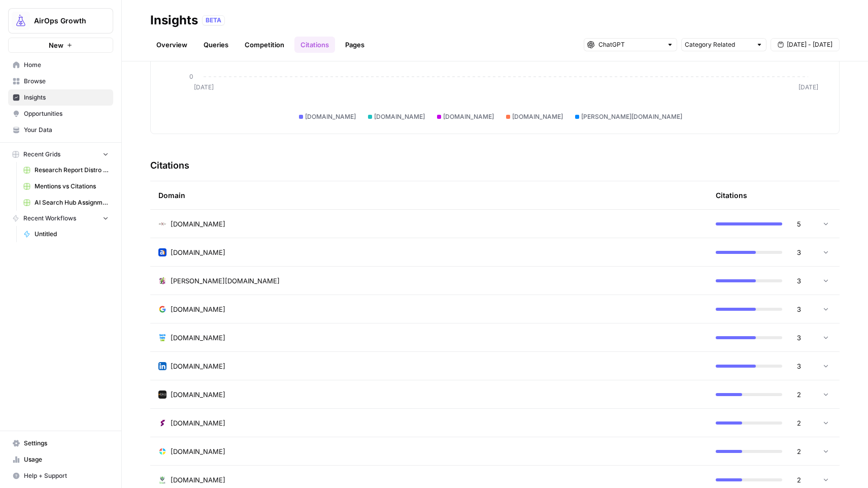 Image resolution: width=868 pixels, height=488 pixels. I want to click on img: qpwqqjv1ae6e153pa0w83mna1mt9, so click(162, 337).